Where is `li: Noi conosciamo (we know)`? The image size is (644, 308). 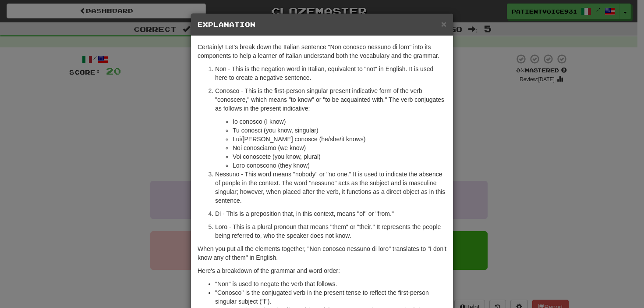 li: Noi conosciamo (we know) is located at coordinates (340, 148).